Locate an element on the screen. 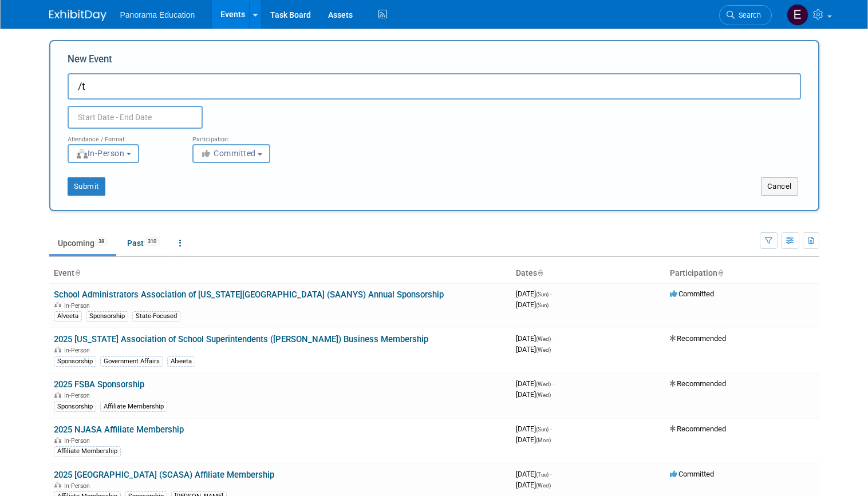 The width and height of the screenshot is (868, 496). span: (Mon) is located at coordinates (543, 440).